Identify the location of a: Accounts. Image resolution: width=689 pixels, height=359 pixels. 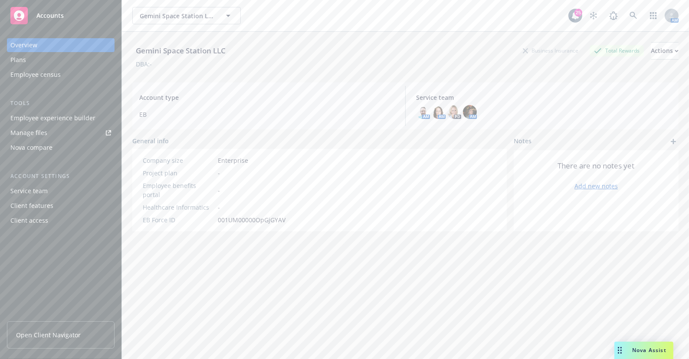
(61, 16).